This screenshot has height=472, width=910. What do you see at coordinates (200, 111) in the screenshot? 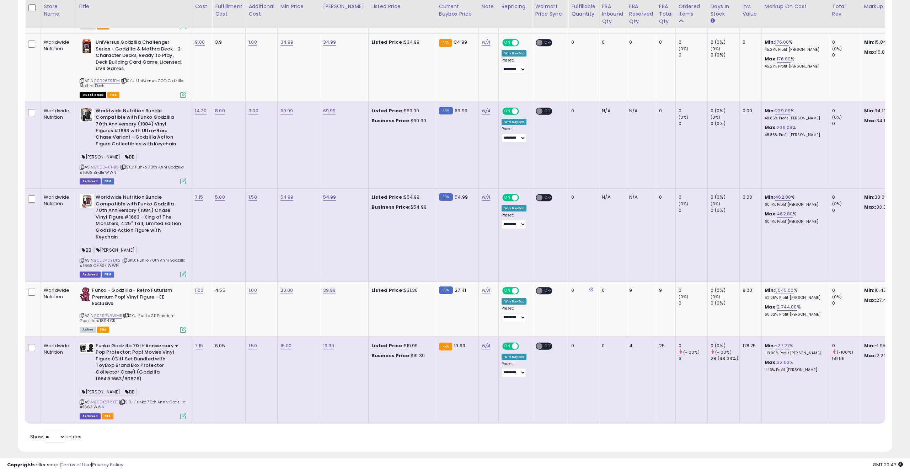
I see `a: 14.30` at bounding box center [200, 111].